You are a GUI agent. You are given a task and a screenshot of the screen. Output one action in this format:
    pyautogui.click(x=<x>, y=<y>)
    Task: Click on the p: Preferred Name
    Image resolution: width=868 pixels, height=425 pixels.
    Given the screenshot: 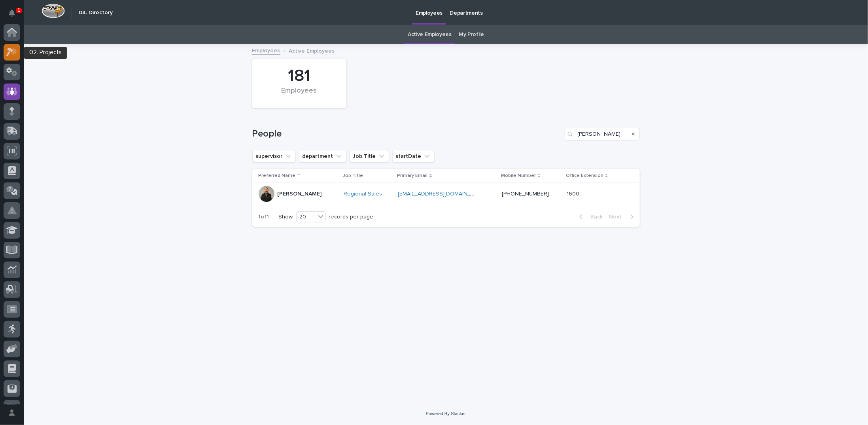 What is the action you would take?
    pyautogui.click(x=277, y=175)
    